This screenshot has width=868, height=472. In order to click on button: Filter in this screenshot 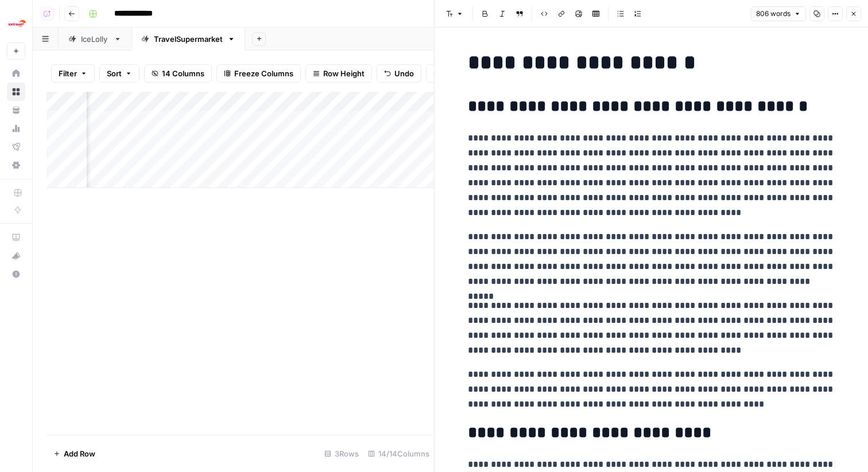, I will do `click(73, 73)`.